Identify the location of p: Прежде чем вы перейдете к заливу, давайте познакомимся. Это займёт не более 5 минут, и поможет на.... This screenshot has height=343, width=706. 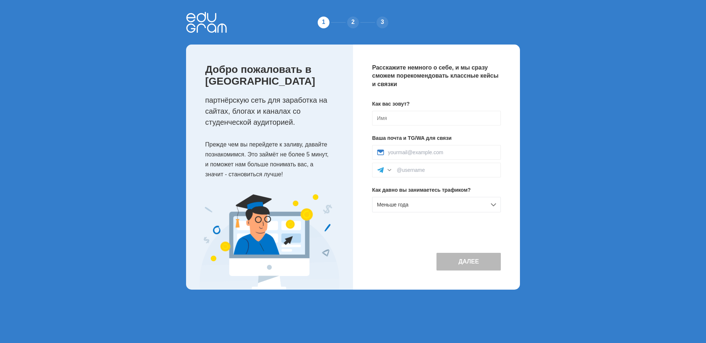
(272, 159).